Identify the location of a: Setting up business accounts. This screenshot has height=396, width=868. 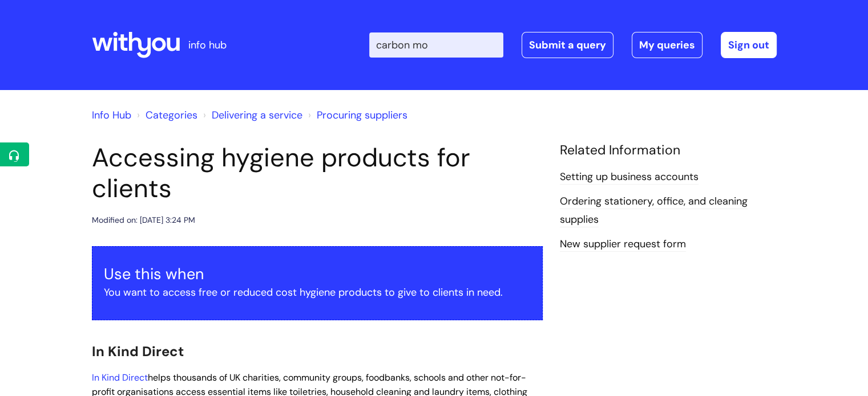
(629, 177).